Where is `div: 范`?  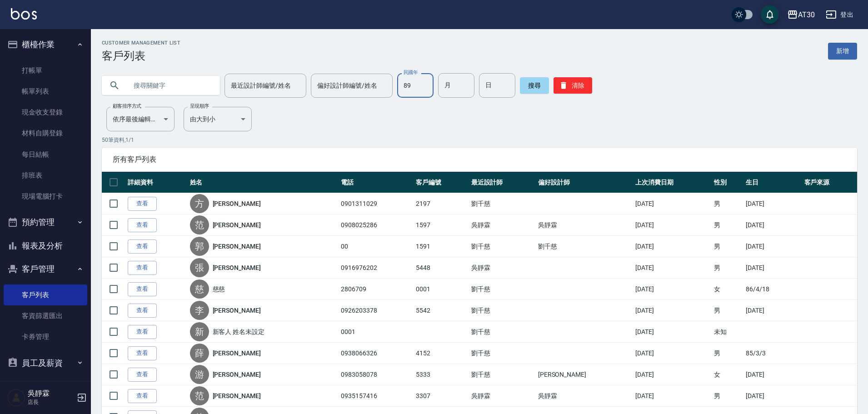 div: 范 is located at coordinates (199, 396).